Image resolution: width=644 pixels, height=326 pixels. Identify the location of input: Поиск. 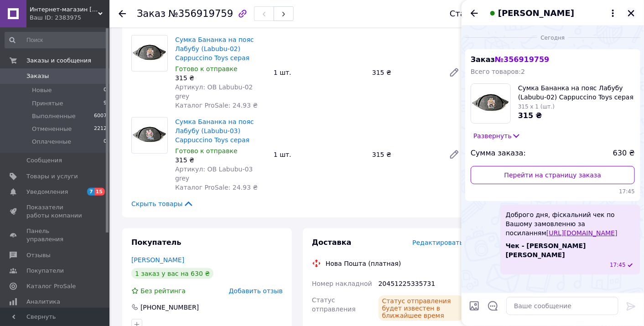
(56, 40).